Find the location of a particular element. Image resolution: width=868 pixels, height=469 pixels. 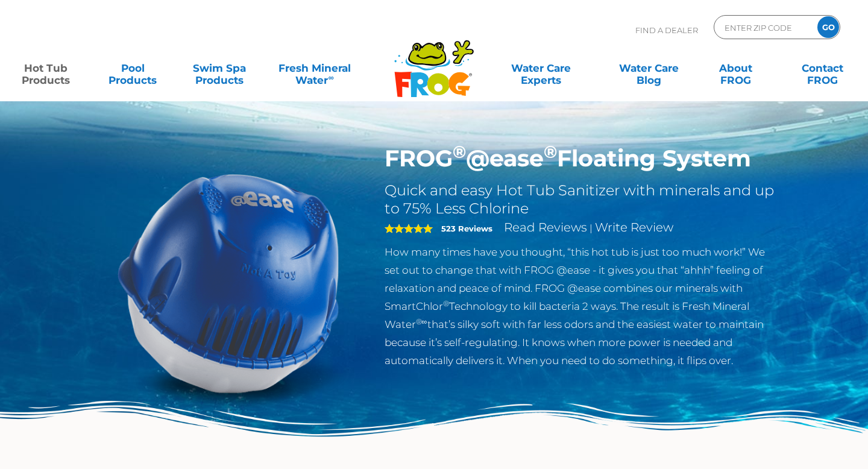

img: Frog Products Logo is located at coordinates (434, 61).